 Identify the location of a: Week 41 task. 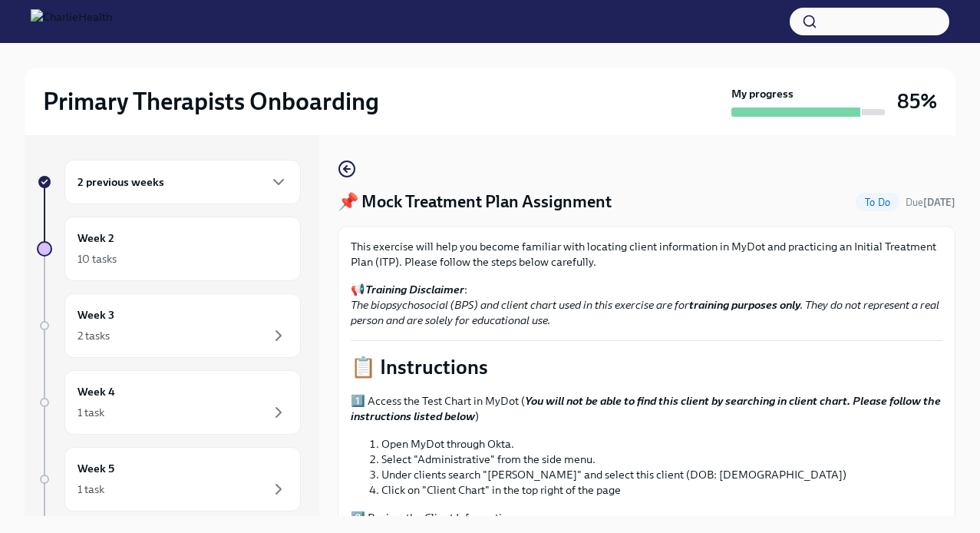
(168, 403).